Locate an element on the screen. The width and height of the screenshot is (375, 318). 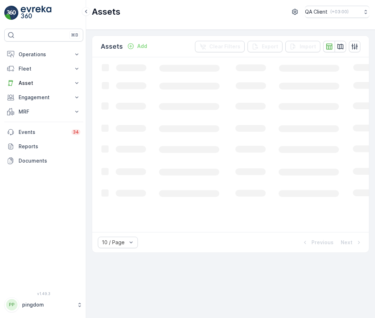
p: Fleet is located at coordinates (44, 69).